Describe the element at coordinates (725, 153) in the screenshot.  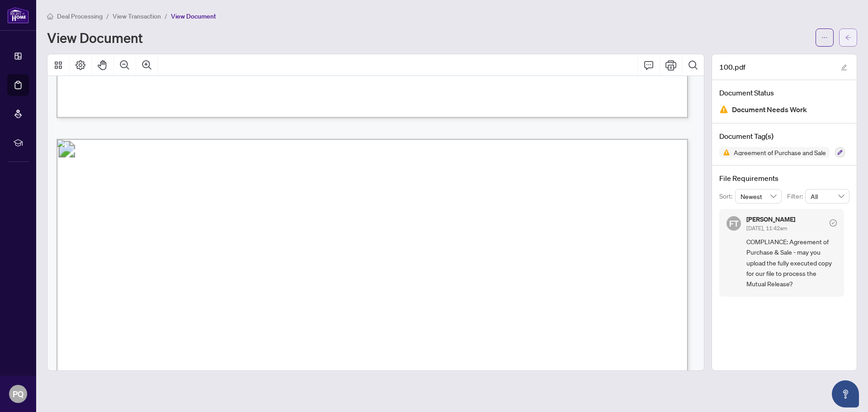
I see `img: Status Icon` at that location.